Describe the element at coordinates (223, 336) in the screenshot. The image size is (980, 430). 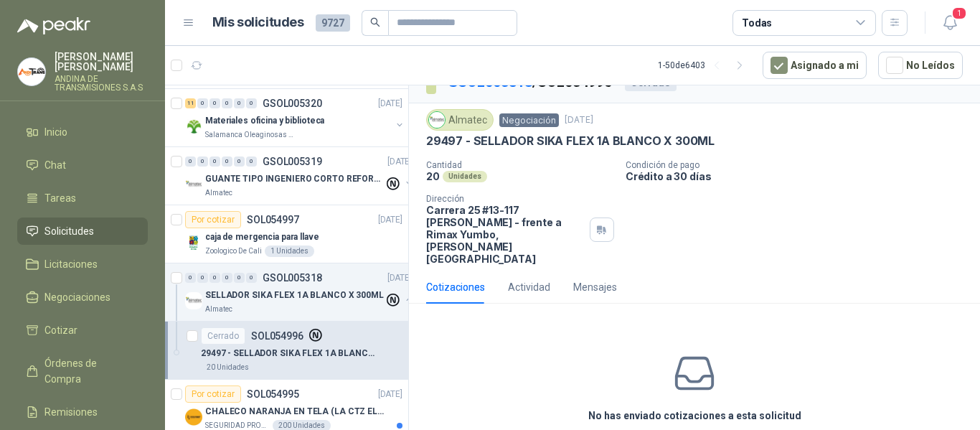
I see `div: Cerrado` at that location.